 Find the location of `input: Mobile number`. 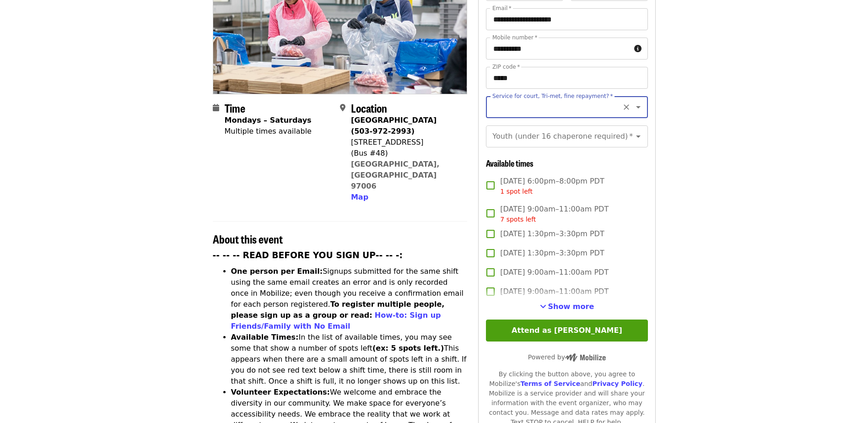

input: Mobile number is located at coordinates (557, 49).